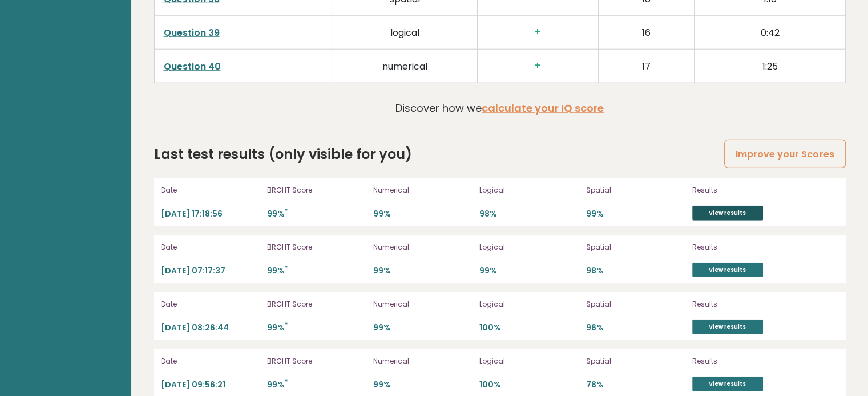 This screenshot has height=396, width=868. I want to click on a: Question 39, so click(191, 33).